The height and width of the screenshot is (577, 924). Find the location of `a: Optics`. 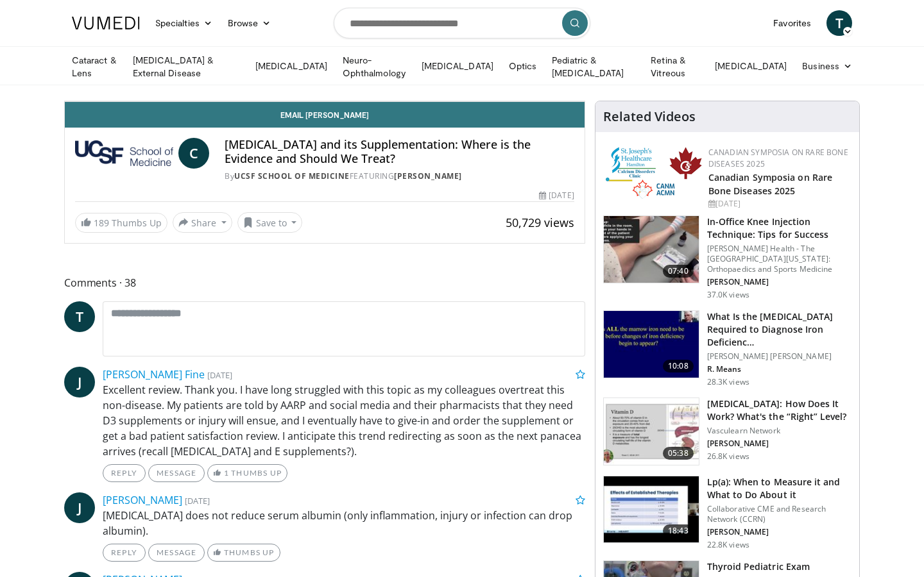

a: Optics is located at coordinates (522, 66).